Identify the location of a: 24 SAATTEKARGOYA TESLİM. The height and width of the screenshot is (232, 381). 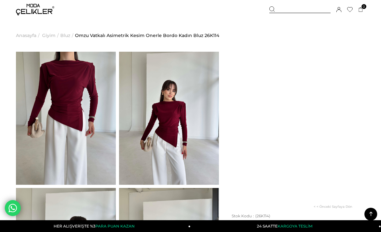
(286, 226).